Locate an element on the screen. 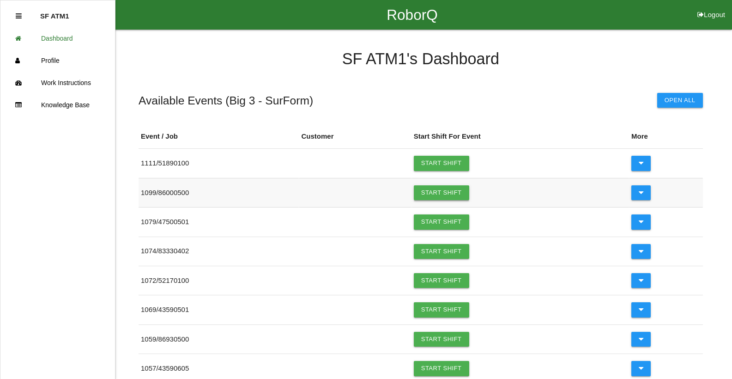 This screenshot has height=379, width=732. th: Start Shift For Event is located at coordinates (520, 136).